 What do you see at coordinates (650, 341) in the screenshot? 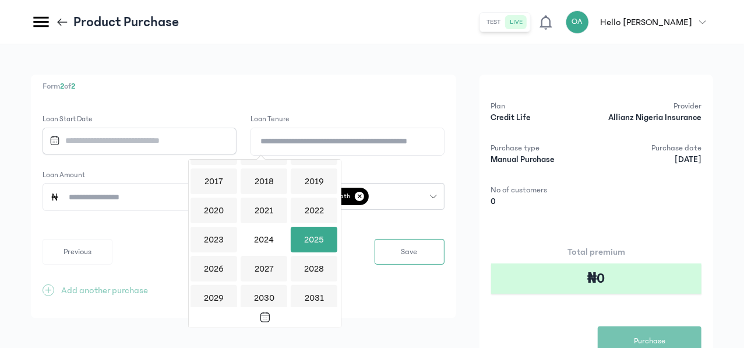
I see `span: Purchase` at bounding box center [650, 341].